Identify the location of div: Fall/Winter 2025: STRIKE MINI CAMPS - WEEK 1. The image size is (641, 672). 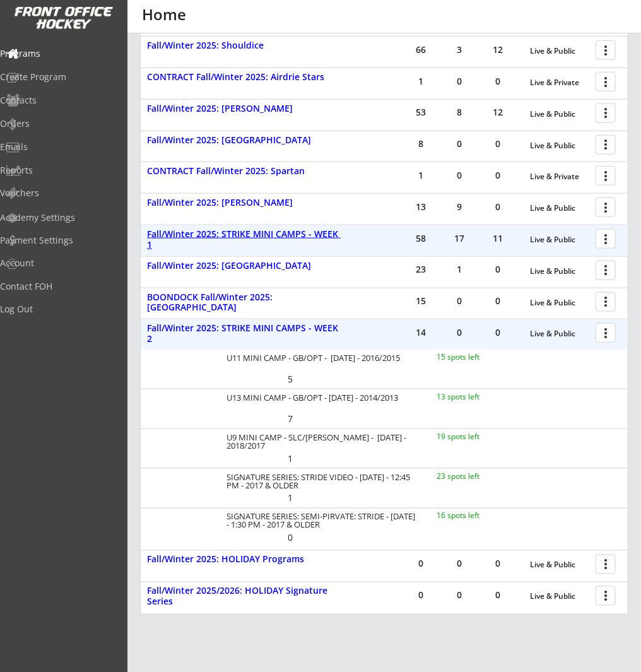
(246, 240).